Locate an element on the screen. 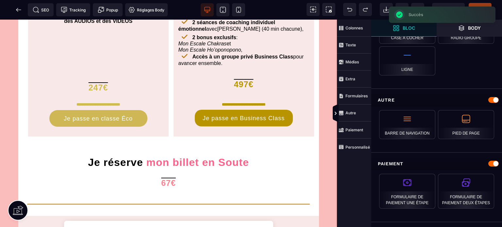  span: Défaire is located at coordinates (350, 9).